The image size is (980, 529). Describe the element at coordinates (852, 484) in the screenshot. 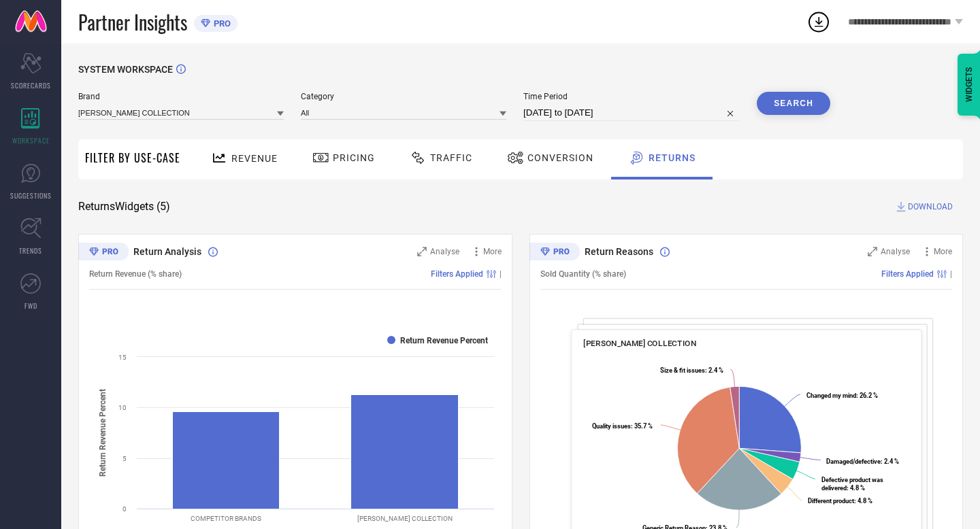

I see `tspan: Defective product was delivered` at that location.